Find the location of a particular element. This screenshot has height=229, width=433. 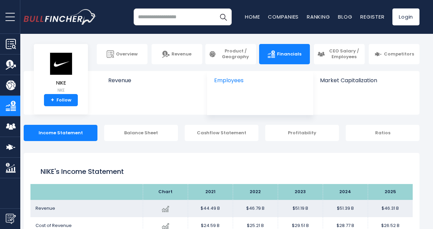

a: Blog is located at coordinates (345, 17).